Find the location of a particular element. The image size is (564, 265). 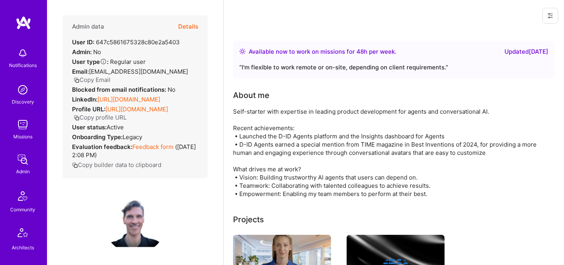

div: Missions is located at coordinates (23, 136).